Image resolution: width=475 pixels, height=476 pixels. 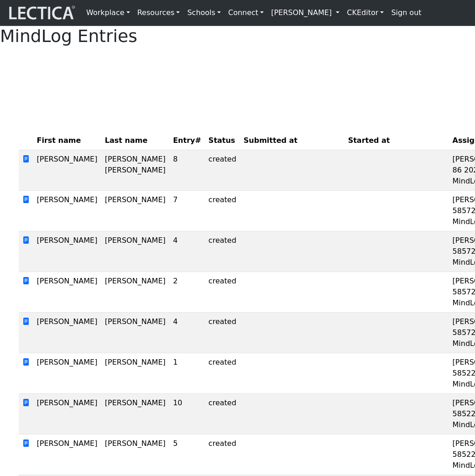 I want to click on th: Started at, so click(x=396, y=135).